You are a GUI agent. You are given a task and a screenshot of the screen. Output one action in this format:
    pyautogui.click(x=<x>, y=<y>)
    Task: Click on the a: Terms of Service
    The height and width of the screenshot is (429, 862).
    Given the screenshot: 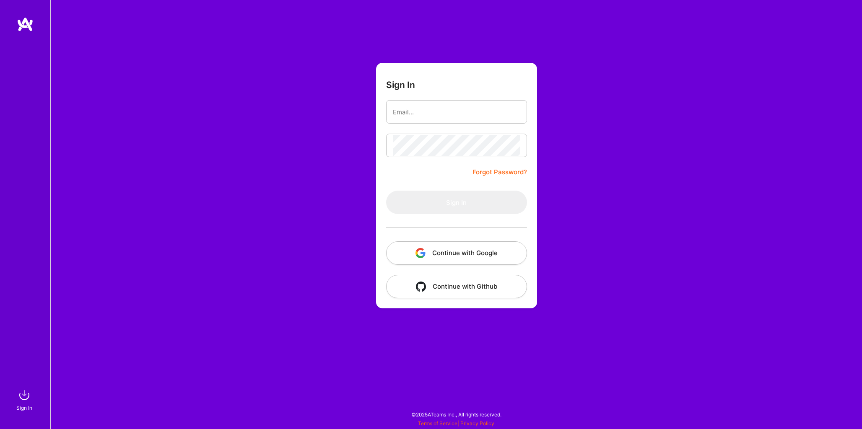 What is the action you would take?
    pyautogui.click(x=437, y=423)
    